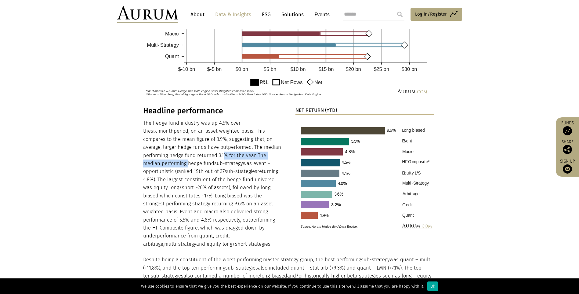  What do you see at coordinates (213, 111) in the screenshot?
I see `h3: Headline performance` at bounding box center [213, 111].